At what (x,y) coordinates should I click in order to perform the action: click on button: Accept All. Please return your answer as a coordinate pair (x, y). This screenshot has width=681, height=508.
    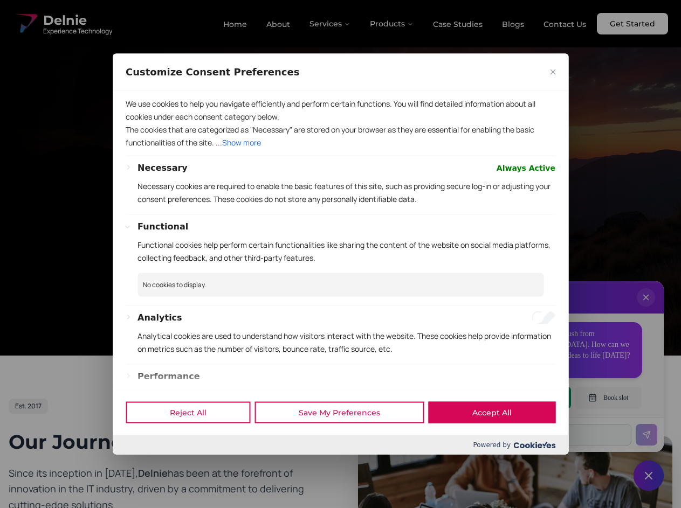
    Looking at the image, I should click on (492, 413).